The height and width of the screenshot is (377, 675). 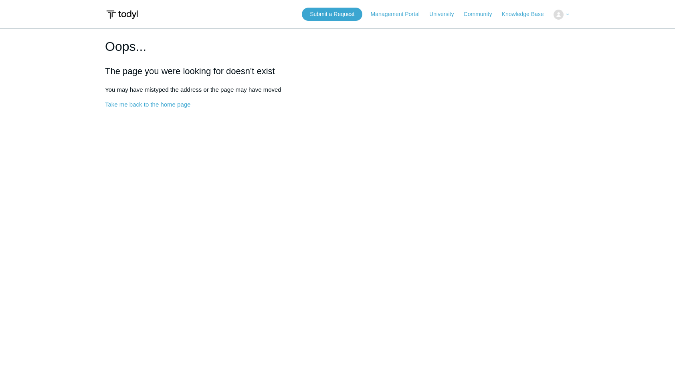 I want to click on a: Take me back to the home page, so click(x=148, y=104).